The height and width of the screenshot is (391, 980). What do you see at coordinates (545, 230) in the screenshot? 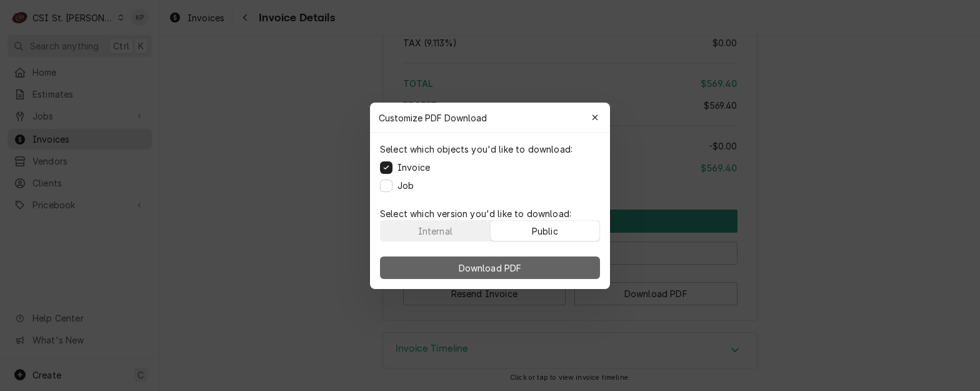
I see `div: Public` at bounding box center [545, 230].